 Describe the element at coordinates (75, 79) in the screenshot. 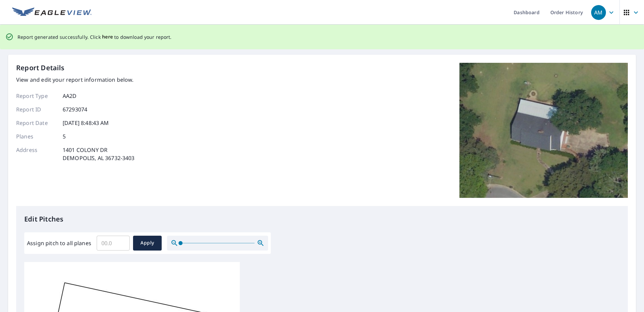

I see `p: View and edit your report information below.` at that location.